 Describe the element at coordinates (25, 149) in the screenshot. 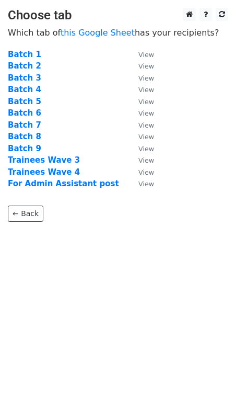

I see `strong: Batch 9` at that location.